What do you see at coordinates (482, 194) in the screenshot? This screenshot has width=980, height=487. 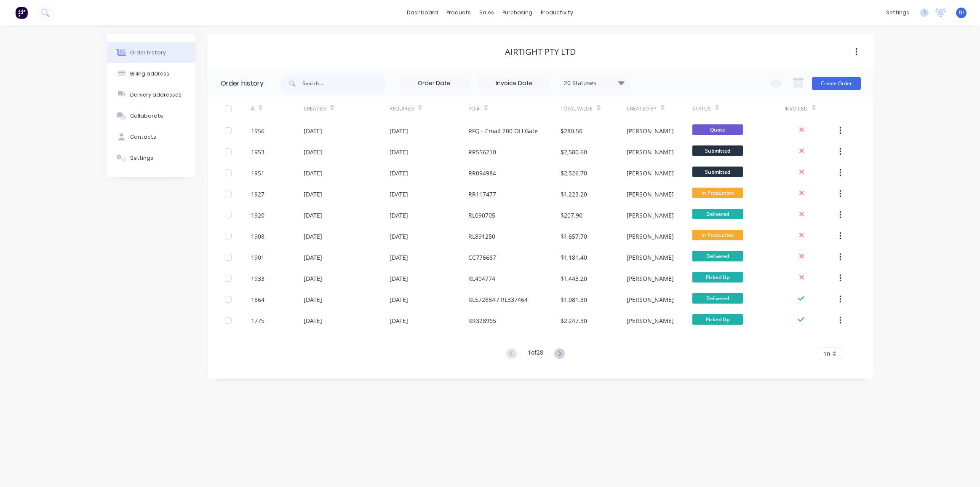 I see `div: RR117477` at bounding box center [482, 194].